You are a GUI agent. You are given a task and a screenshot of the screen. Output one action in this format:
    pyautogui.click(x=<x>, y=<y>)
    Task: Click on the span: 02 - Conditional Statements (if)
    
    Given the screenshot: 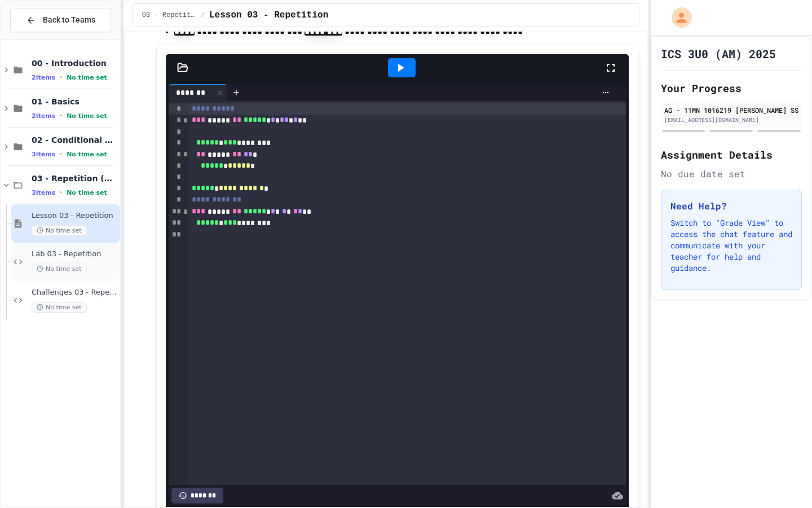 What is the action you would take?
    pyautogui.click(x=74, y=140)
    